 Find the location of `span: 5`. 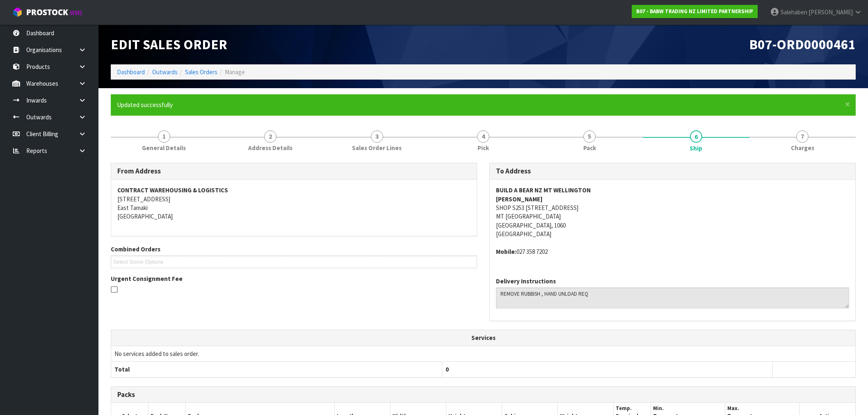

span: 5 is located at coordinates (590, 136).